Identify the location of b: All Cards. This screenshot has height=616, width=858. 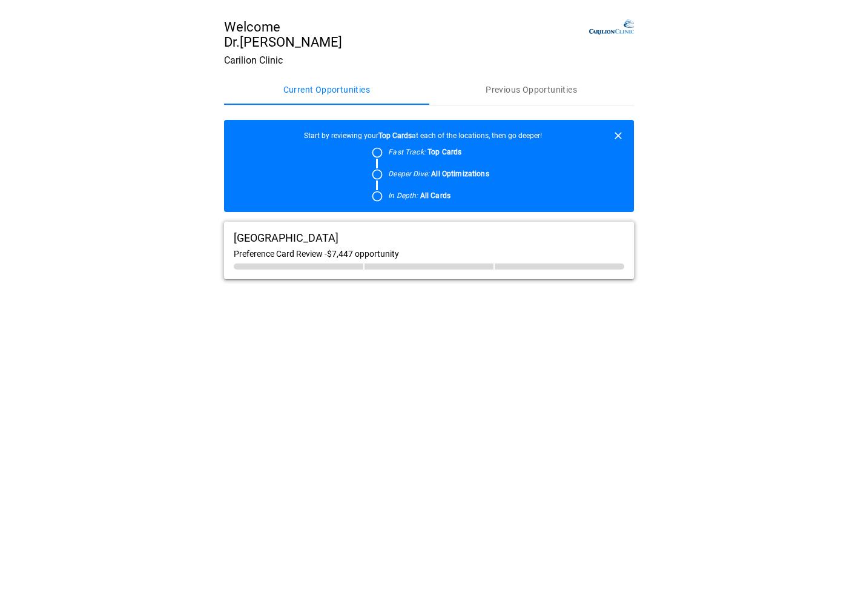
(436, 195).